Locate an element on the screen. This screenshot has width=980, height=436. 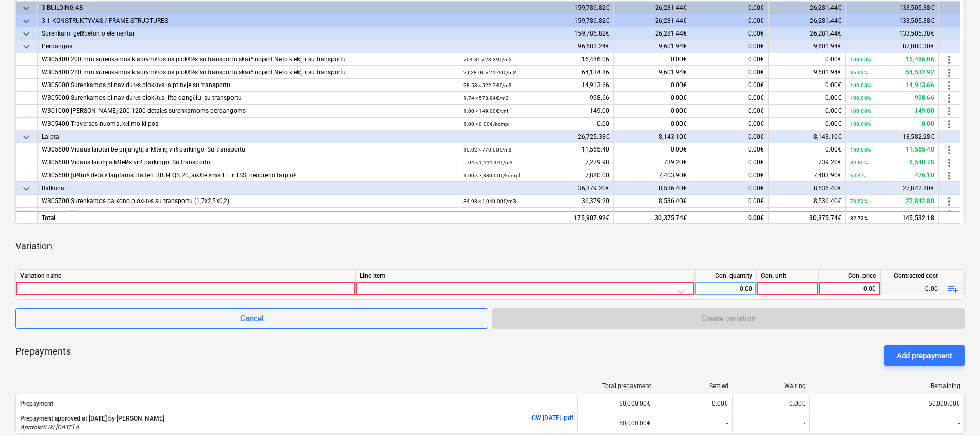
div: Con. price is located at coordinates (850, 276).